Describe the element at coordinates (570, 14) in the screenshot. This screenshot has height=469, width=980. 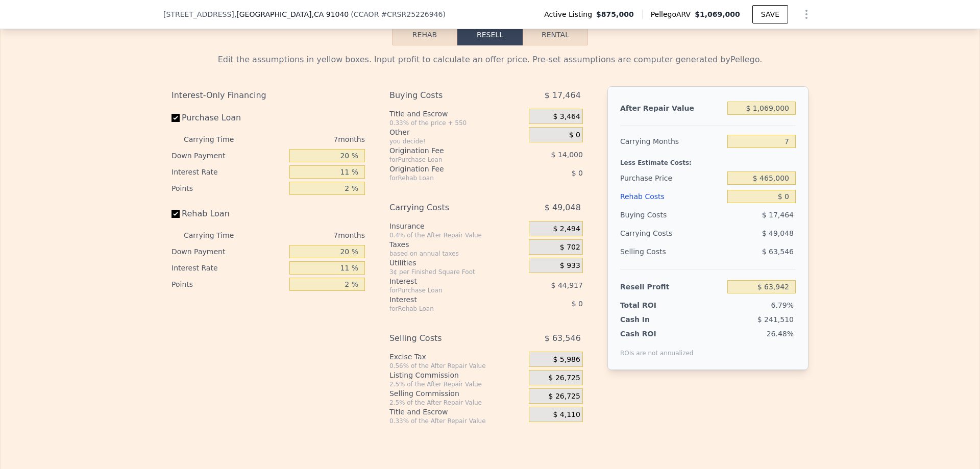
I see `span: Active Listing` at that location.